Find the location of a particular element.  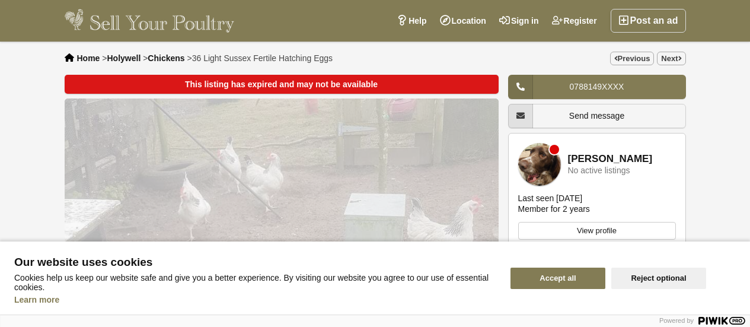

a: Help is located at coordinates (412, 21).